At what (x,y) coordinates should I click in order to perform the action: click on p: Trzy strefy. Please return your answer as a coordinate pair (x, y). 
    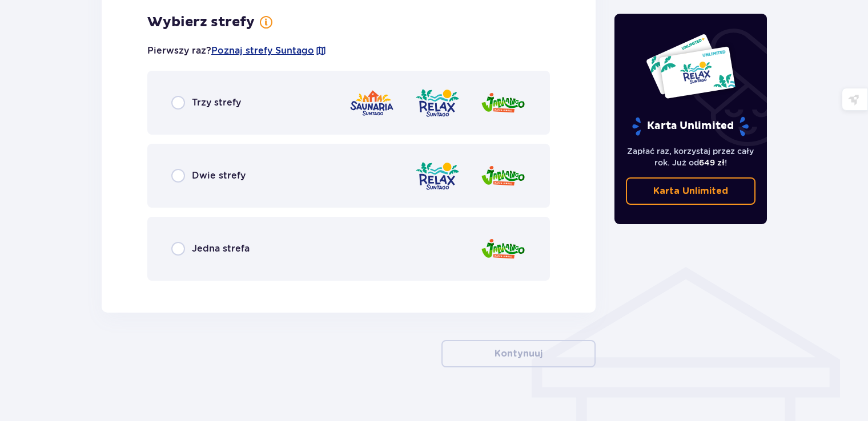
    Looking at the image, I should click on (217, 103).